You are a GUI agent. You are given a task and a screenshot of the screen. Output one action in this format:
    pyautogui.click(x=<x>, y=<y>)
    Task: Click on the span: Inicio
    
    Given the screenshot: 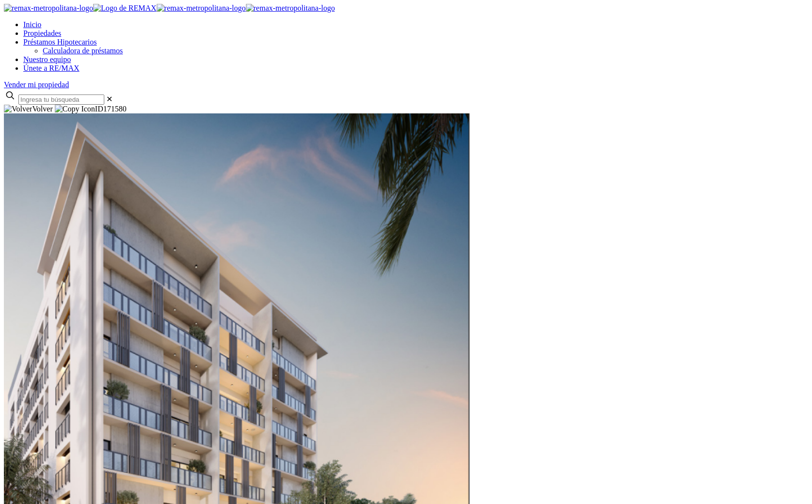 What is the action you would take?
    pyautogui.click(x=32, y=24)
    